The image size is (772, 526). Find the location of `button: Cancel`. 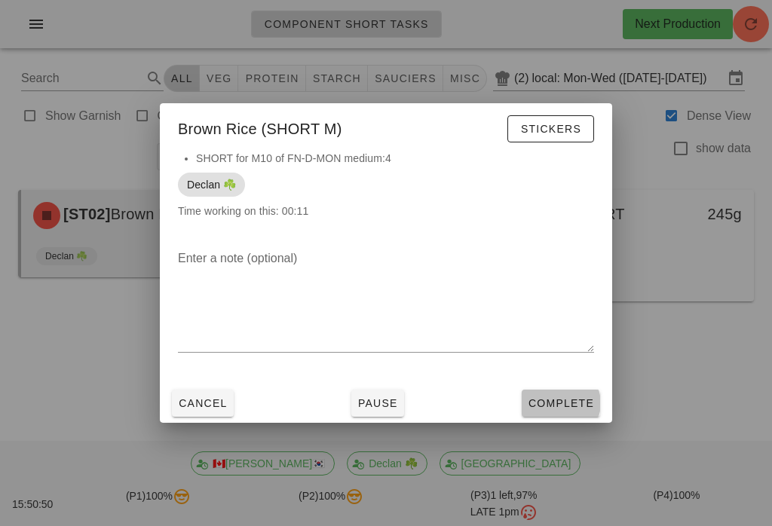

button: Cancel is located at coordinates (203, 403).